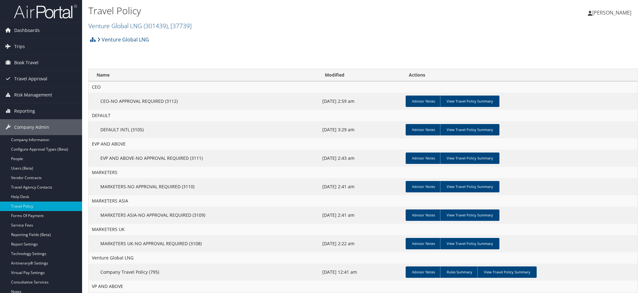 This screenshot has width=644, height=293. What do you see at coordinates (31, 79) in the screenshot?
I see `span: Travel Approval` at bounding box center [31, 79].